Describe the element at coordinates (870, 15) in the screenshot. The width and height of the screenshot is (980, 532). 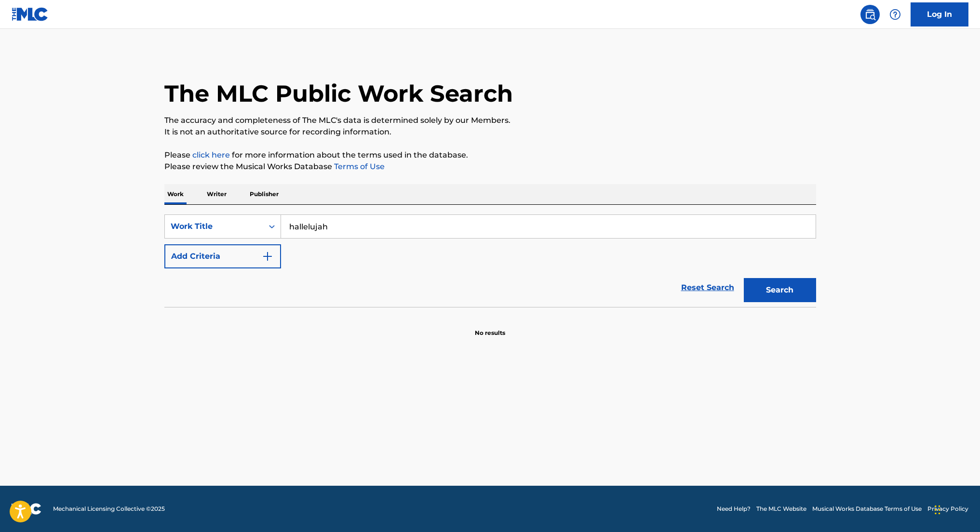
I see `img: search` at that location.